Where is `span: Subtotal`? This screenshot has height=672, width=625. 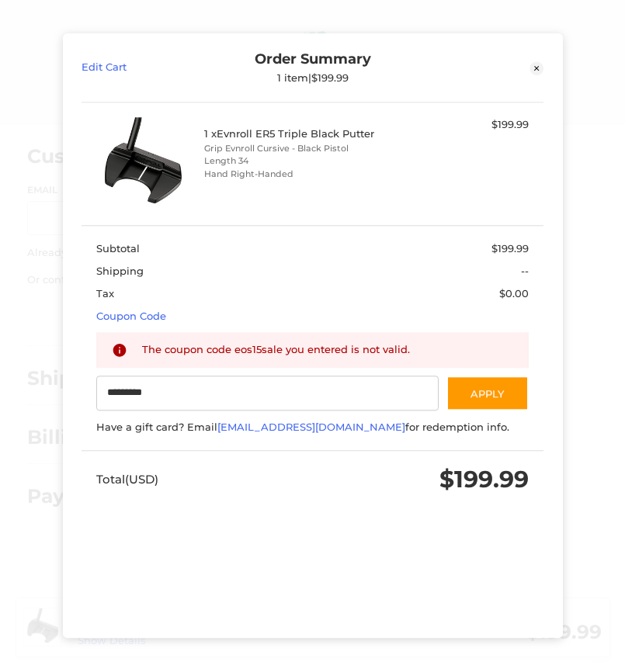
span: Subtotal is located at coordinates (118, 248).